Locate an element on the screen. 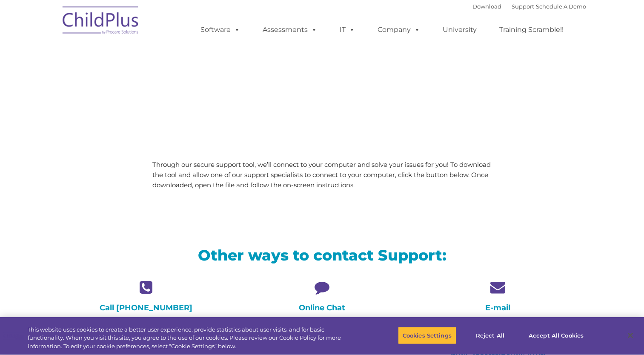  a: Assessments is located at coordinates (290, 30).